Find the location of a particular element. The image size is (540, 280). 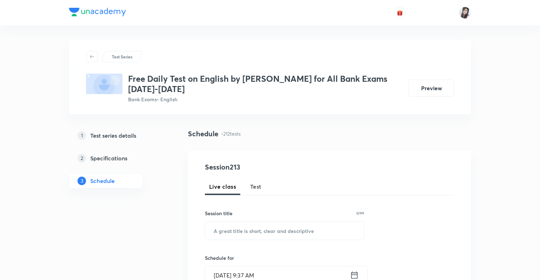

img: Manjeet Kaur is located at coordinates (465, 13).